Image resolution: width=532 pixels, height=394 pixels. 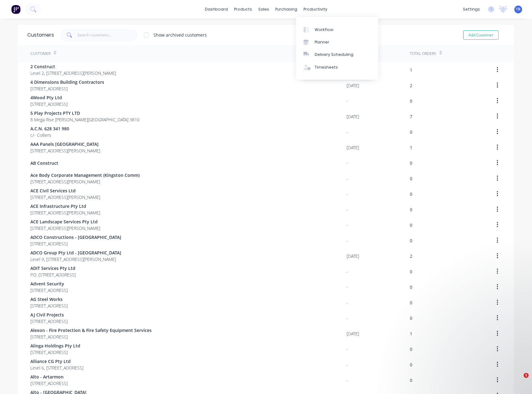 What do you see at coordinates (57, 361) in the screenshot?
I see `span: Alliance CG Pty Ltd` at bounding box center [57, 361].